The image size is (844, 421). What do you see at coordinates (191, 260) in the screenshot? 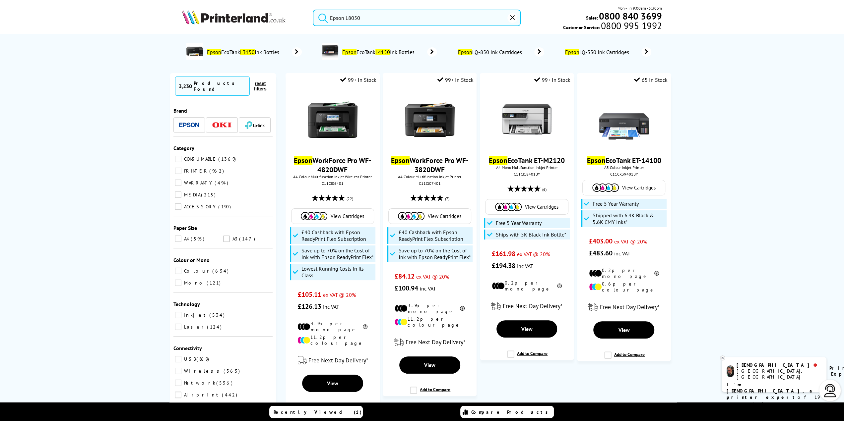
I see `span: Colour or Mono` at bounding box center [191, 260].